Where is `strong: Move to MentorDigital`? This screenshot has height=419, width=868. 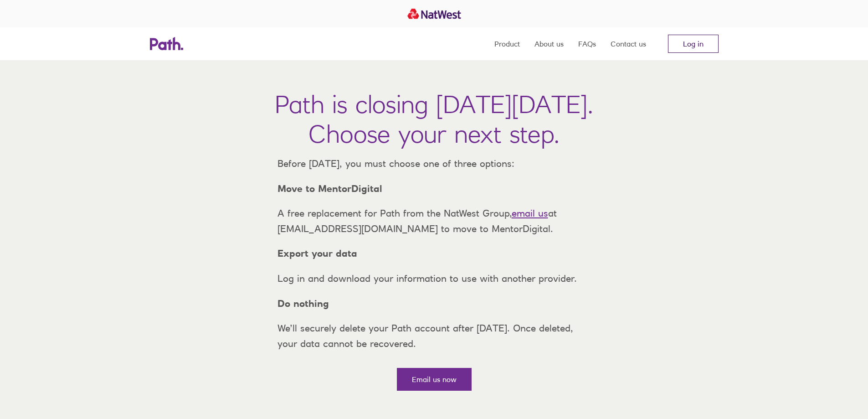
strong: Move to MentorDigital is located at coordinates (330, 188).